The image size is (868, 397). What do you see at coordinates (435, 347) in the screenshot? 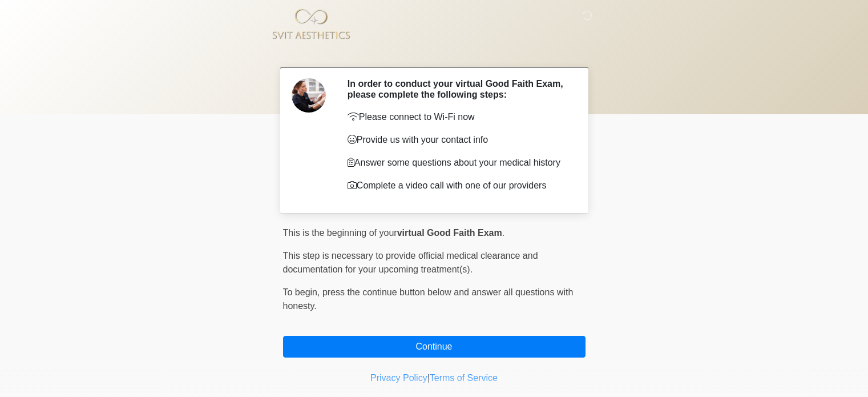
I see `button: Continue` at bounding box center [435, 347].